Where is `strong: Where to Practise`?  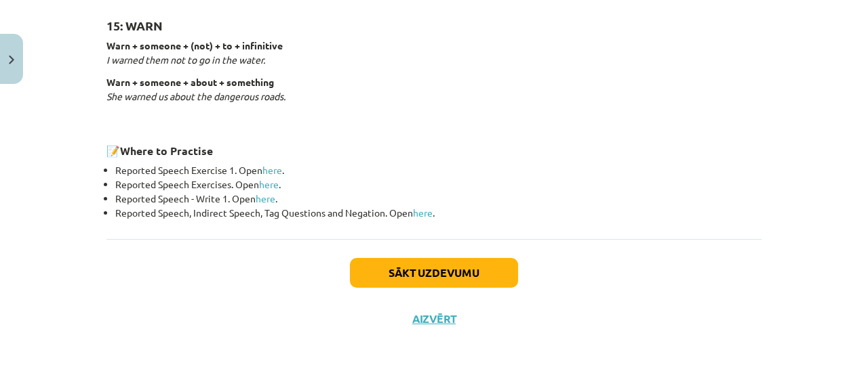
strong: Where to Practise is located at coordinates (166, 151).